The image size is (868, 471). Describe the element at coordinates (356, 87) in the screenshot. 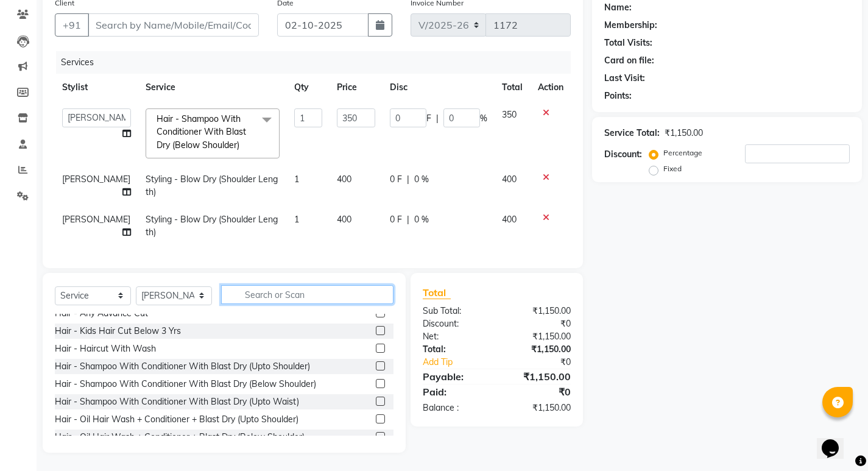

I see `th: Price` at that location.